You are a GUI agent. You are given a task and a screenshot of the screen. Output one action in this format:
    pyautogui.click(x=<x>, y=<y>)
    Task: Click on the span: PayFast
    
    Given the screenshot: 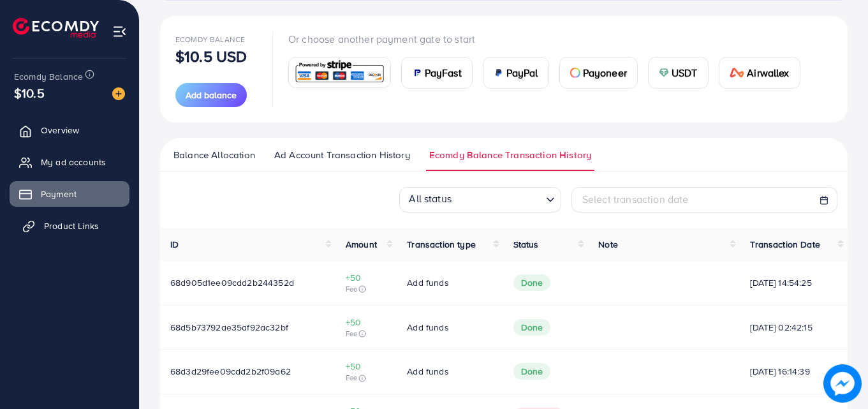 What is the action you would take?
    pyautogui.click(x=443, y=73)
    